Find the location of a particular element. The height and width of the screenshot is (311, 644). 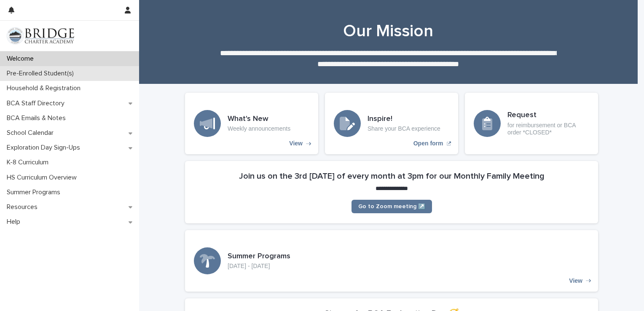

h3: Inspire! is located at coordinates (404, 119).